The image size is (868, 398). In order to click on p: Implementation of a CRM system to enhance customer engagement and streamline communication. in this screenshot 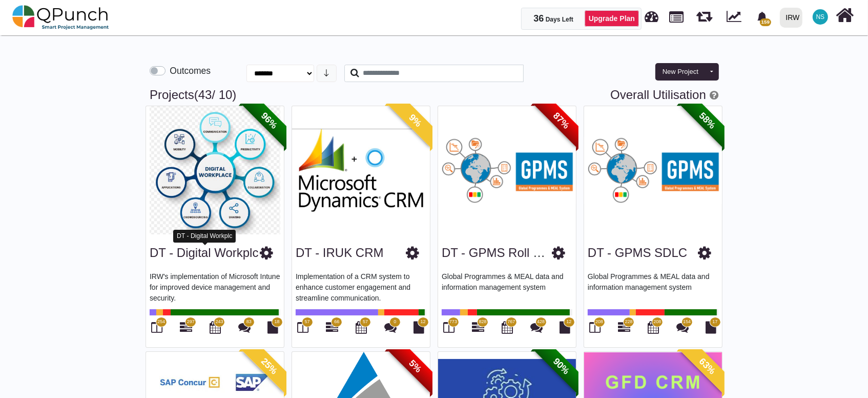, I will do `click(361, 286)`.